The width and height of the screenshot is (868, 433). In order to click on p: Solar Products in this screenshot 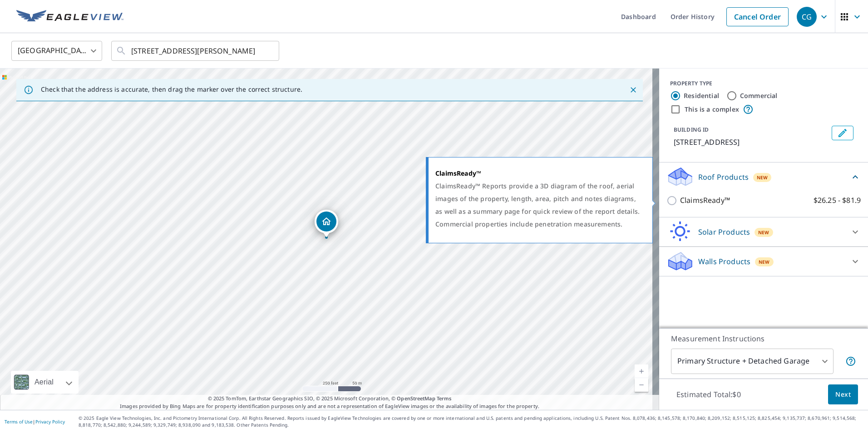, I will do `click(724, 232)`.